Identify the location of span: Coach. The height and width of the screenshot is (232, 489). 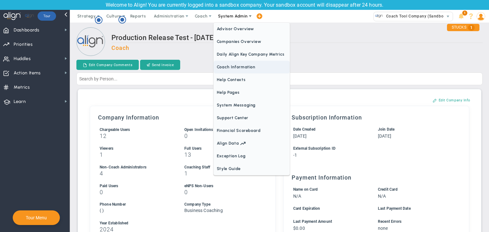
(201, 16).